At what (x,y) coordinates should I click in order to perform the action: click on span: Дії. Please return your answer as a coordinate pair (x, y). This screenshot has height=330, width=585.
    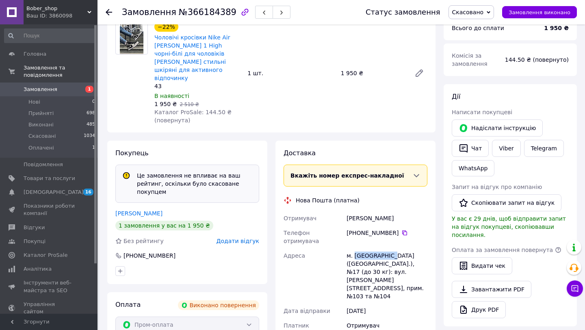
    Looking at the image, I should click on (455, 96).